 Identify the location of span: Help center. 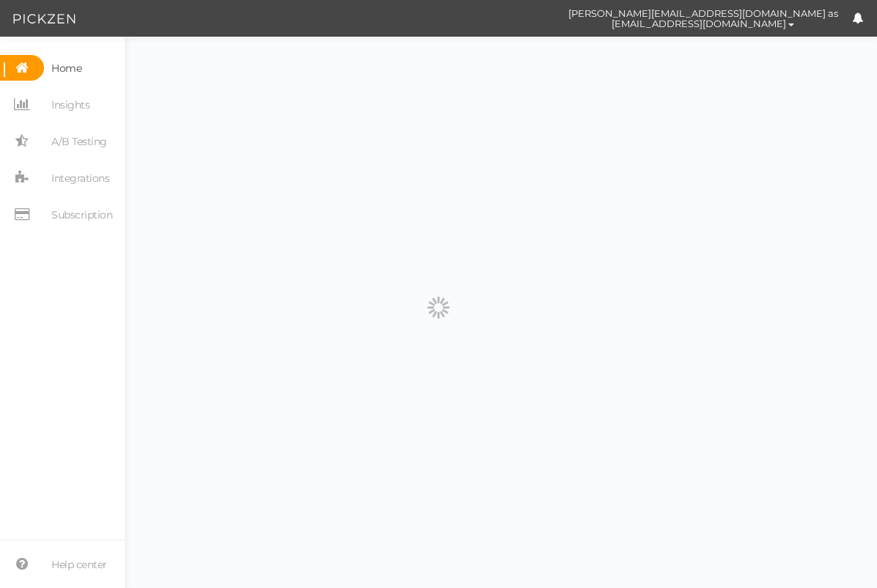
(79, 565).